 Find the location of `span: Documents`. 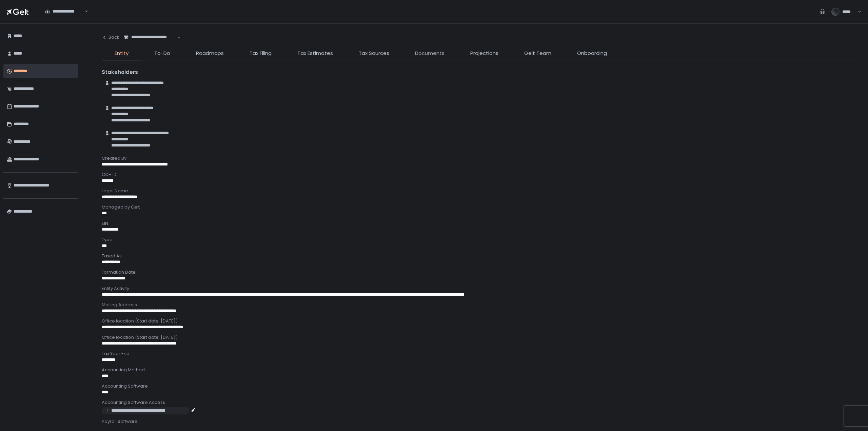

span: Documents is located at coordinates (430, 53).